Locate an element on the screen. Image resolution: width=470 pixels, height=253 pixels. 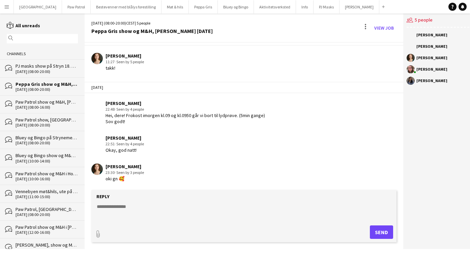
button: Bestevenner med blålys forestilling is located at coordinates (126, 7).